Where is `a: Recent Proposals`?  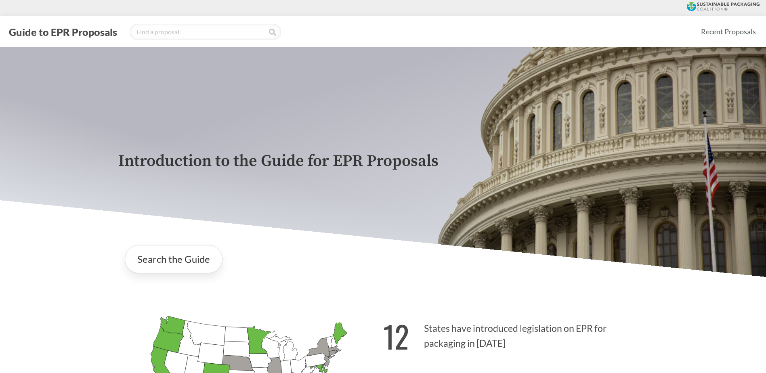 a: Recent Proposals is located at coordinates (728, 31).